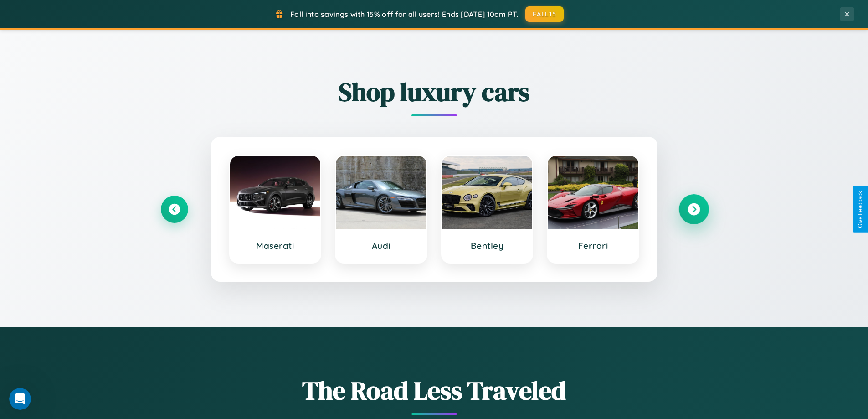  Describe the element at coordinates (593, 246) in the screenshot. I see `h3: Ferrari` at that location.